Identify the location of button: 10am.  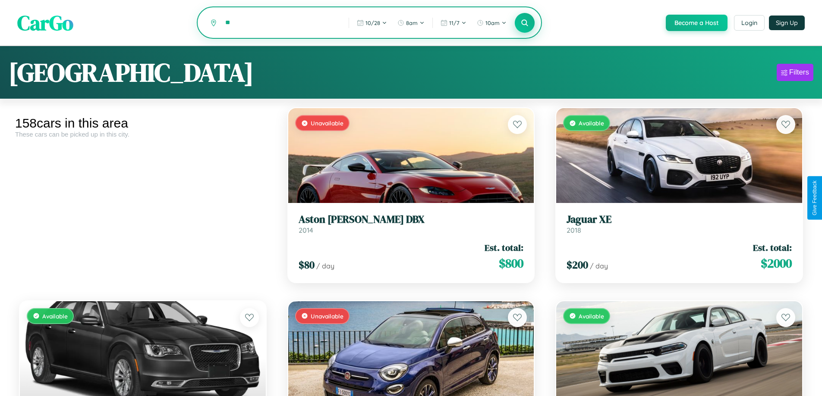
(491, 23).